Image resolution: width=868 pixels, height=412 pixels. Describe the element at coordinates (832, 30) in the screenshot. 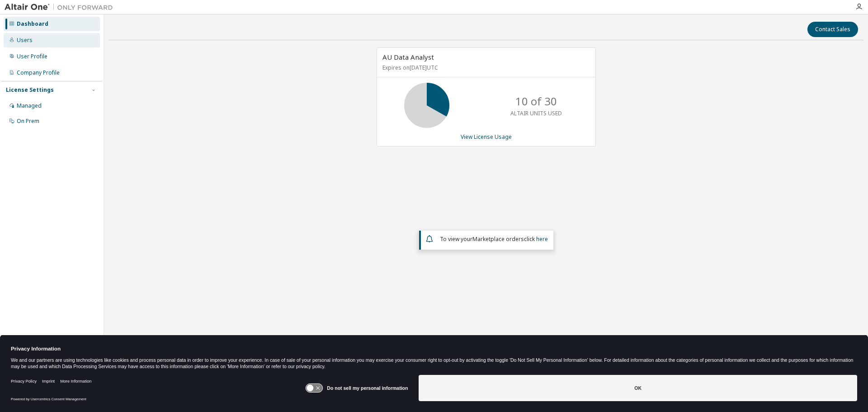

I see `button: Contact Sales` at that location.